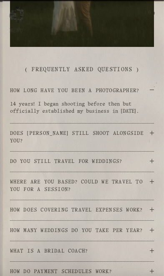 Image resolution: width=164 pixels, height=276 pixels. What do you see at coordinates (80, 186) in the screenshot?
I see `span: Where are you based? Could we travel to you for a session?` at bounding box center [80, 186].